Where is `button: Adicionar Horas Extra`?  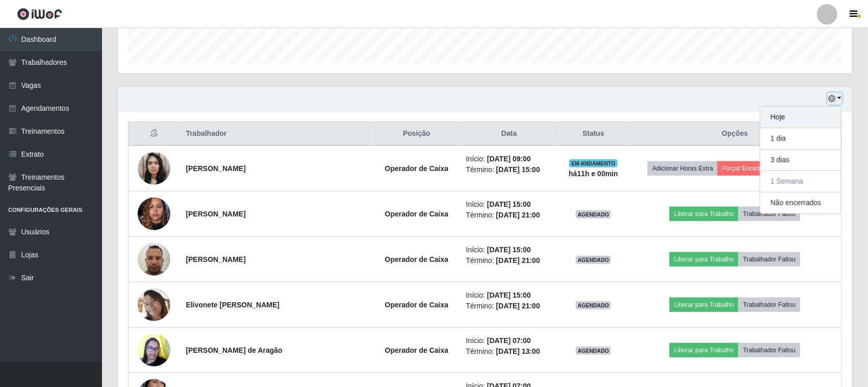 button: Adicionar Horas Extra is located at coordinates (682, 168).